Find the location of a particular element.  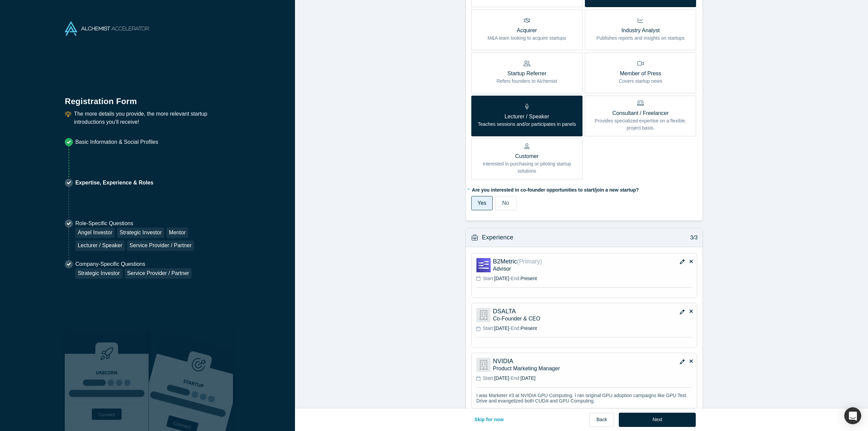

span: No is located at coordinates (505, 203).